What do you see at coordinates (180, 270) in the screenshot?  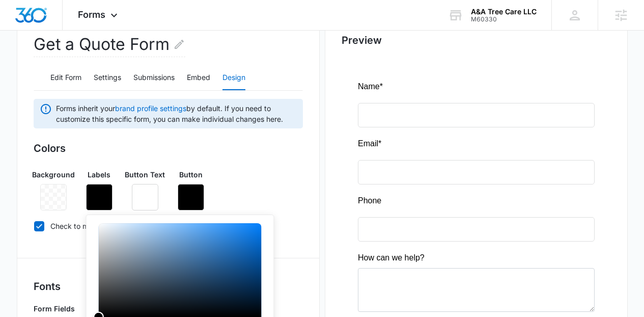 I see `div: Color` at bounding box center [180, 270].